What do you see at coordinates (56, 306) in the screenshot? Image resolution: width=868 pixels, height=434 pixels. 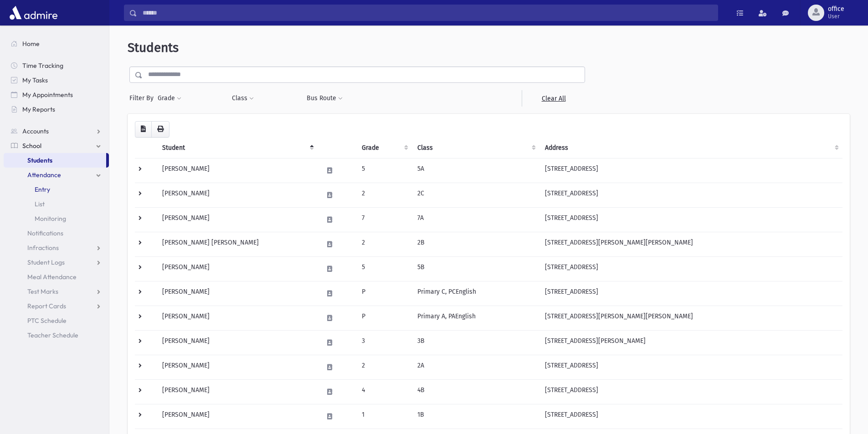 I see `a: Report Cards` at bounding box center [56, 306].